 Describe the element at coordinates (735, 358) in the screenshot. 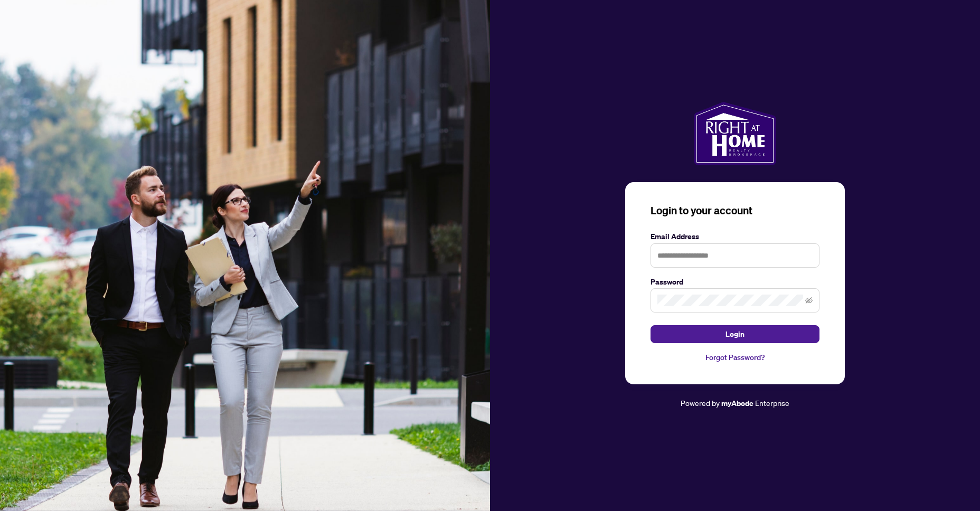

I see `a: Forgot Password?` at that location.